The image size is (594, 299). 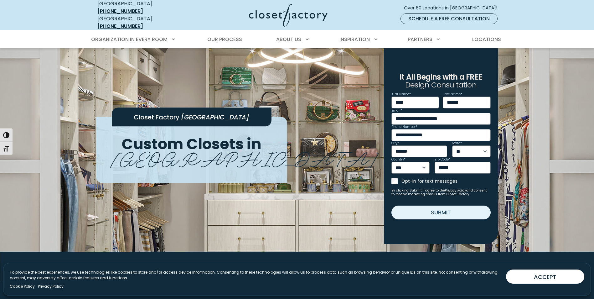 I want to click on label: Last Name, so click(x=453, y=94).